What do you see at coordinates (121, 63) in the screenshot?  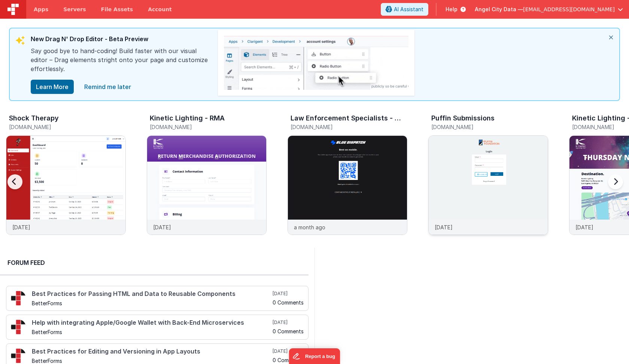 I see `div: Say good bye to hand-coding! Build faster with our visual editor – Drag elements stright onto you...` at bounding box center [121, 63].